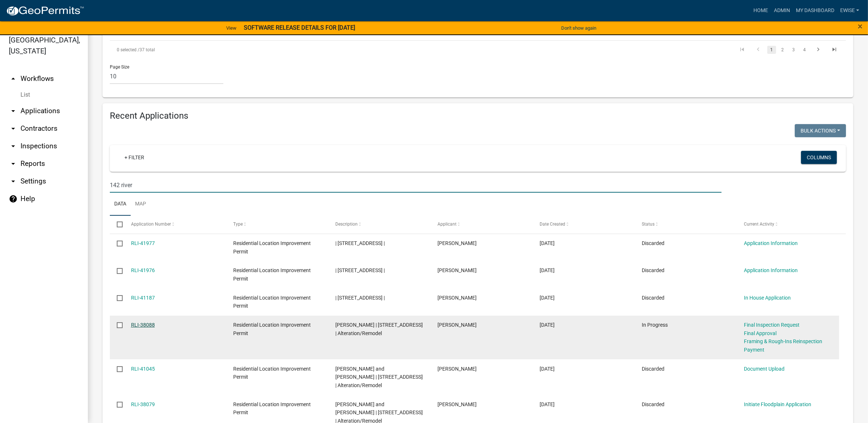  What do you see at coordinates (821, 131) in the screenshot?
I see `button: Bulk Actions` at bounding box center [821, 131].